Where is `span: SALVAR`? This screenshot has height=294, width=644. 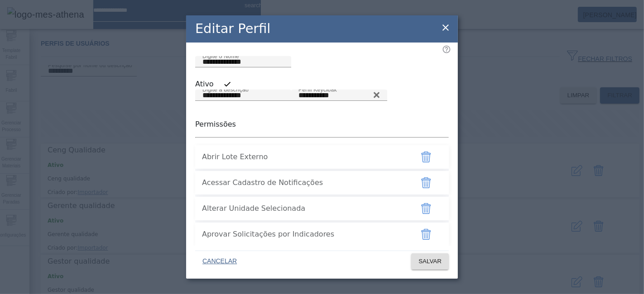
span: SALVAR is located at coordinates (429, 262).